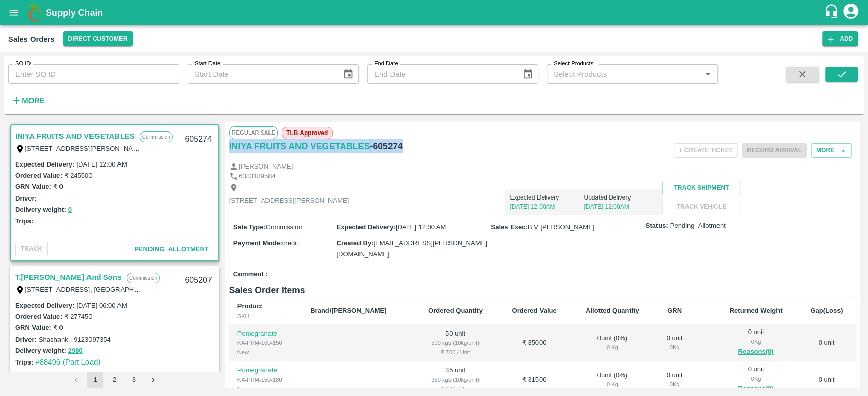 This screenshot has width=868, height=396. What do you see at coordinates (840, 39) in the screenshot?
I see `button: Add` at bounding box center [840, 39].